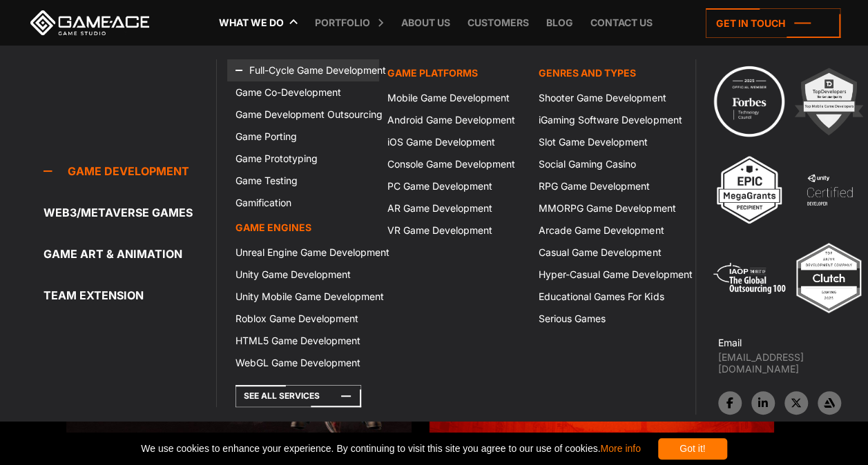 The width and height of the screenshot is (868, 465). I want to click on a: Genres and Types, so click(606, 73).